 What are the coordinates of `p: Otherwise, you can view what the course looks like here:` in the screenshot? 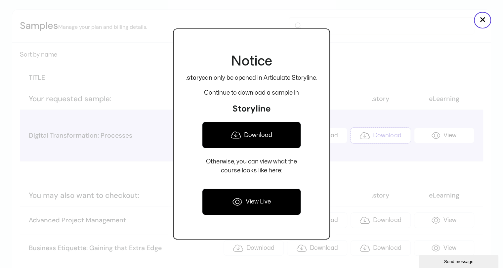 It's located at (251, 166).